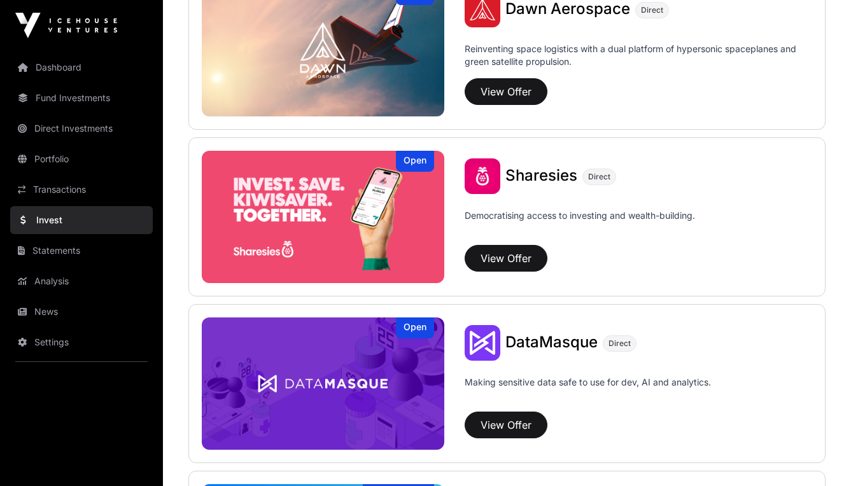 This screenshot has height=486, width=851. What do you see at coordinates (639, 58) in the screenshot?
I see `p: Reinventing space logistics with a dual platform of hypersonic spaceplanes and green satellite pr...` at bounding box center [639, 58].